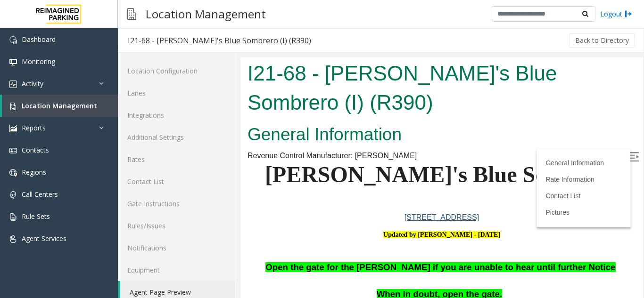 This screenshot has width=644, height=298. I want to click on h3: Location Management, so click(205, 13).